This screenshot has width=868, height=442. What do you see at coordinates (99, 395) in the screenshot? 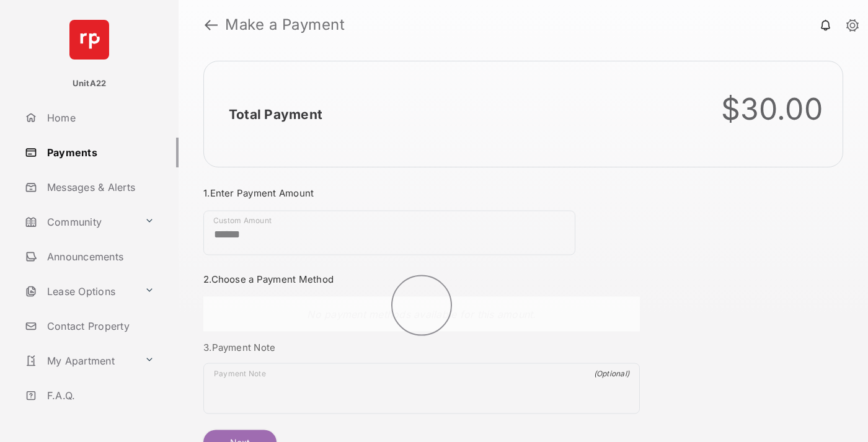
I see `a: F.A.Q.` at bounding box center [99, 395].